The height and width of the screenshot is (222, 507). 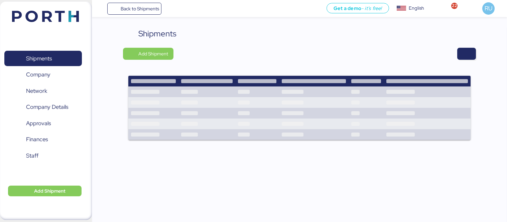 What do you see at coordinates (43, 58) in the screenshot?
I see `a: Shipments` at bounding box center [43, 58].